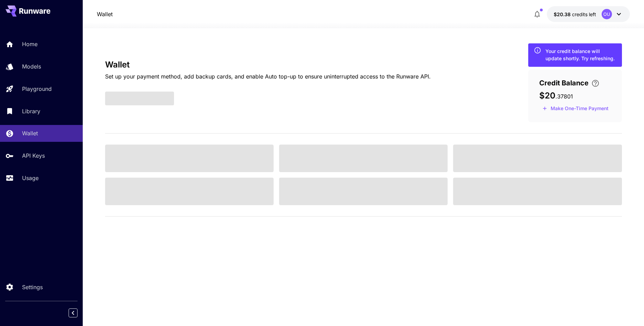 The width and height of the screenshot is (644, 326). What do you see at coordinates (105, 14) in the screenshot?
I see `a: Wallet` at bounding box center [105, 14].